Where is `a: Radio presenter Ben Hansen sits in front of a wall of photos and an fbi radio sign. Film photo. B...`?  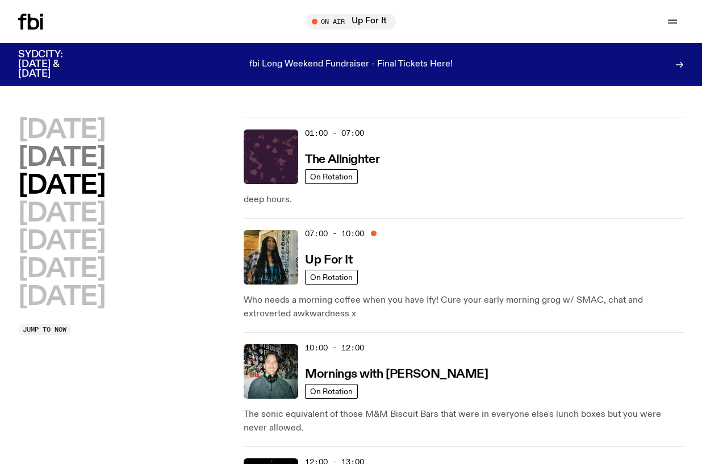
a: Radio presenter Ben Hansen sits in front of a wall of photos and an fbi radio sign. Film photo. B... is located at coordinates (271, 371).